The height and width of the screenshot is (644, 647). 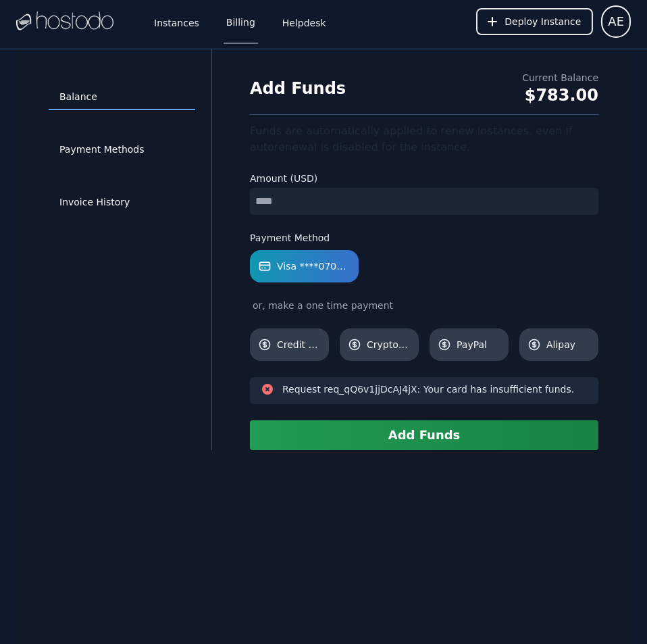 I want to click on h1: Add Funds, so click(x=298, y=89).